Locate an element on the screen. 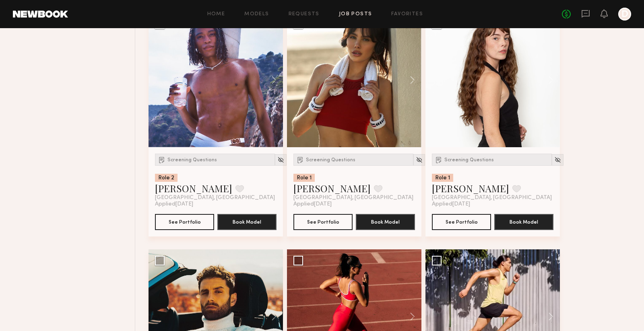 This screenshot has width=644, height=331. a: Requests is located at coordinates (304, 14).